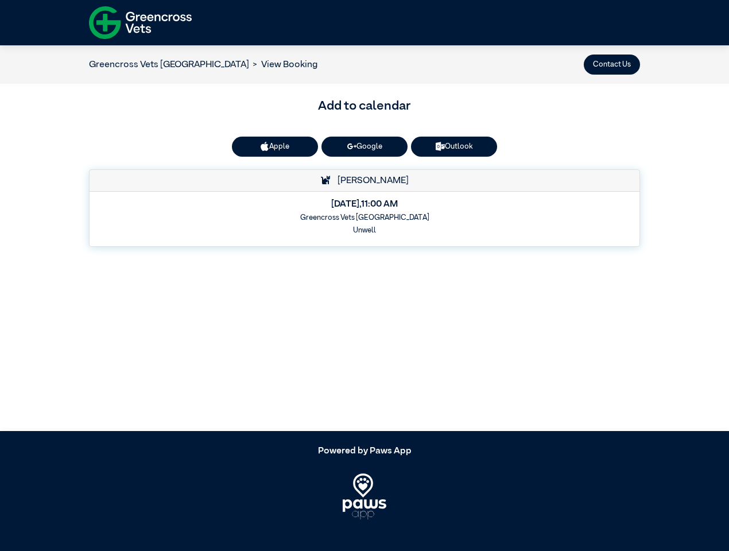 The height and width of the screenshot is (551, 729). What do you see at coordinates (203, 65) in the screenshot?
I see `nav: breadcrumb` at bounding box center [203, 65].